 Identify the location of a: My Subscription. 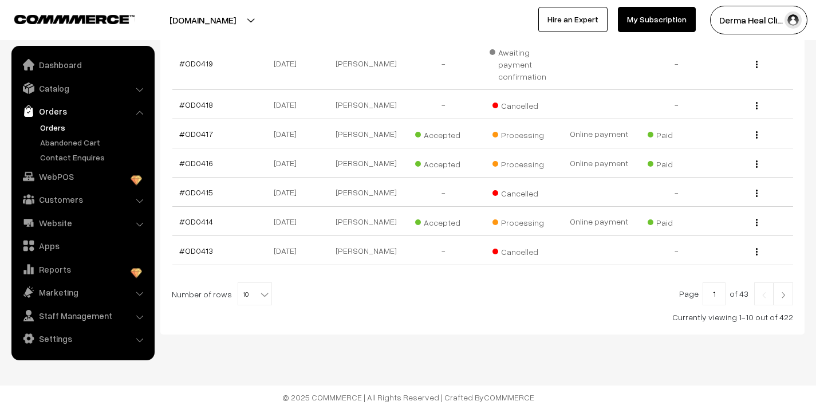
(657, 19).